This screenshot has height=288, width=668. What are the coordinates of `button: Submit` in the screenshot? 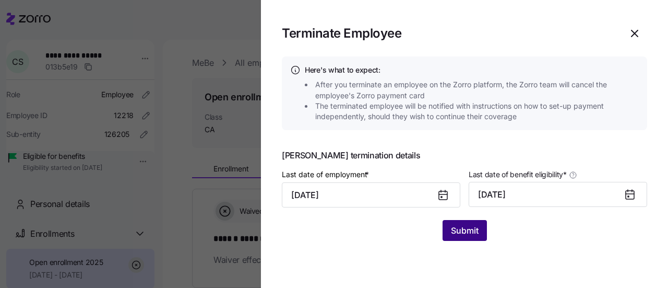 It's located at (465, 230).